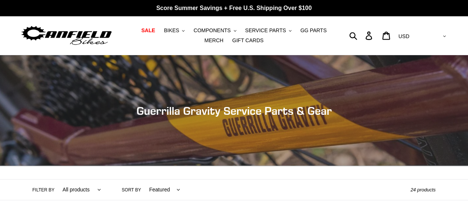 Image resolution: width=468 pixels, height=204 pixels. Describe the element at coordinates (214, 40) in the screenshot. I see `span: MERCH` at that location.